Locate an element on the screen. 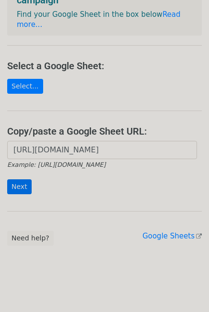 This screenshot has width=209, height=312. a: Read more... is located at coordinates (99, 19).